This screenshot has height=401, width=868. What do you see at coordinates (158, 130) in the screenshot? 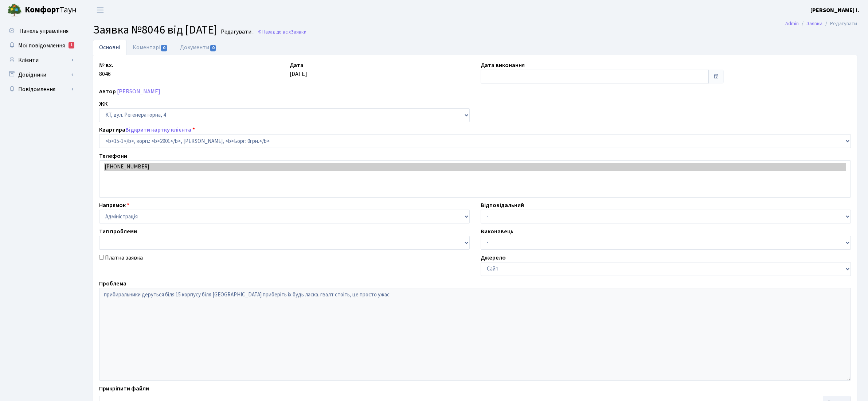
I see `a: Відкрити картку клієнта` at bounding box center [158, 130].